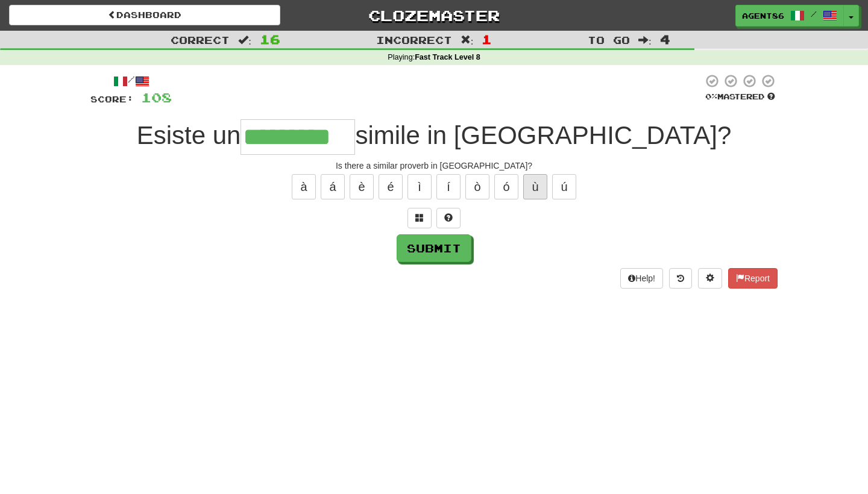  What do you see at coordinates (535, 187) in the screenshot?
I see `button: ù` at bounding box center [535, 187].